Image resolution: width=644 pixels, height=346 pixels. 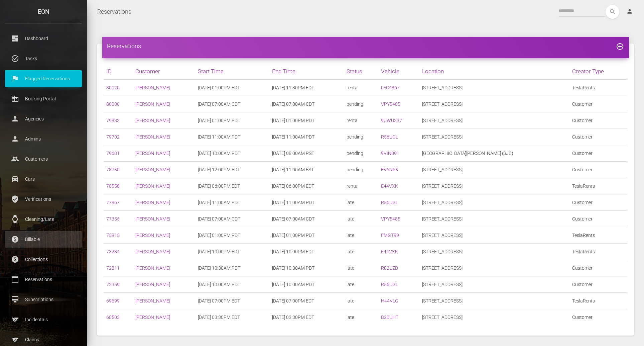 What do you see at coordinates (113, 203) in the screenshot?
I see `a: 77867` at bounding box center [113, 203].